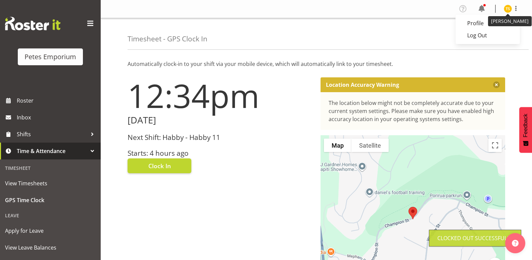  Describe the element at coordinates (220, 95) in the screenshot. I see `h1: 12:34pm` at that location.